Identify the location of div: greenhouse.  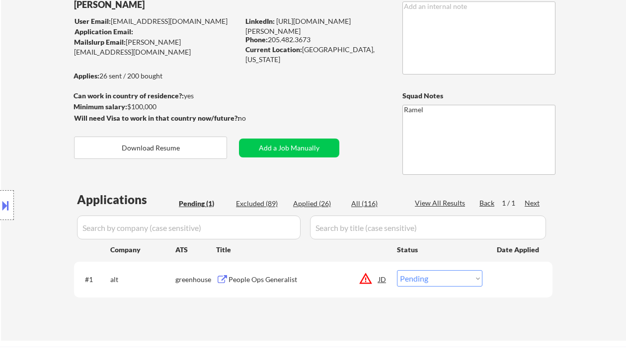
(195, 280).